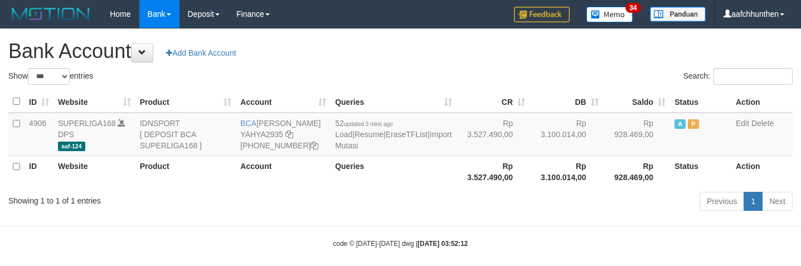 This screenshot has width=801, height=266. What do you see at coordinates (678, 14) in the screenshot?
I see `img: panduan.png` at bounding box center [678, 14].